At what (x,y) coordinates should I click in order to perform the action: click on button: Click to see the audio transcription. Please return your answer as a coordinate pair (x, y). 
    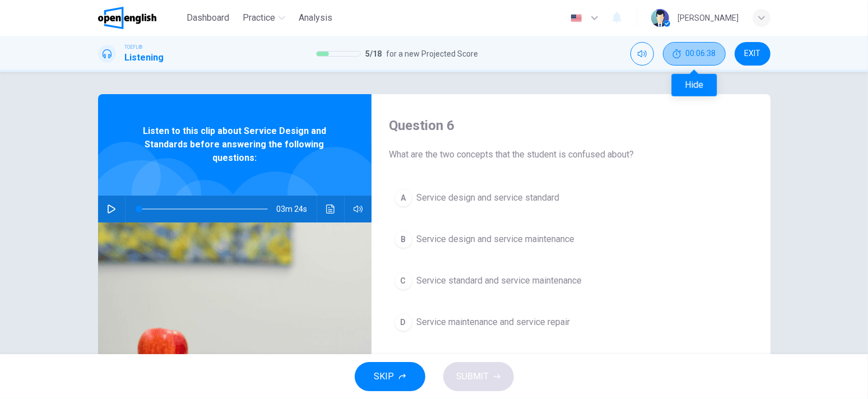
    Looking at the image, I should click on (331, 209).